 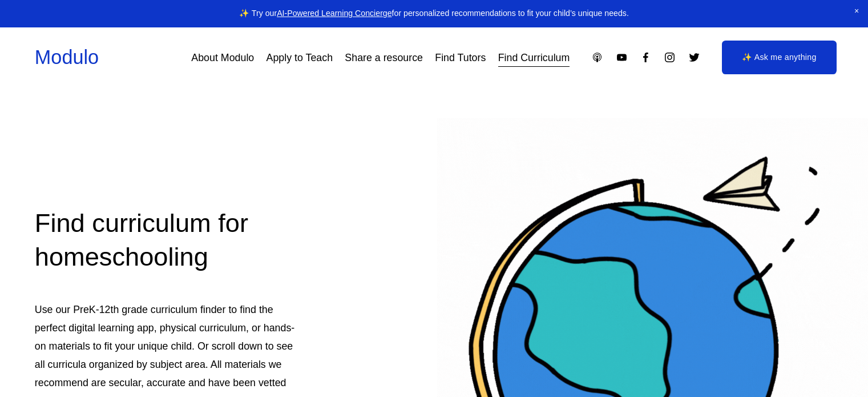 I want to click on a: ✨ Ask me anything, so click(x=779, y=57).